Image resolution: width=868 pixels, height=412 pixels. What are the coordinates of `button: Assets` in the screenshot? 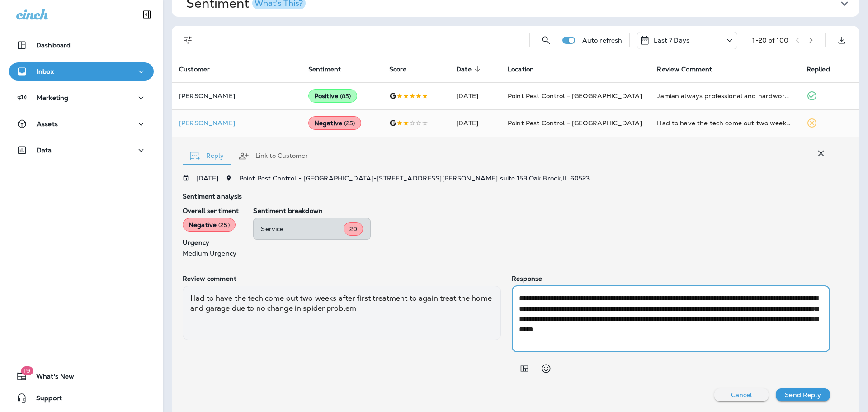 It's located at (81, 124).